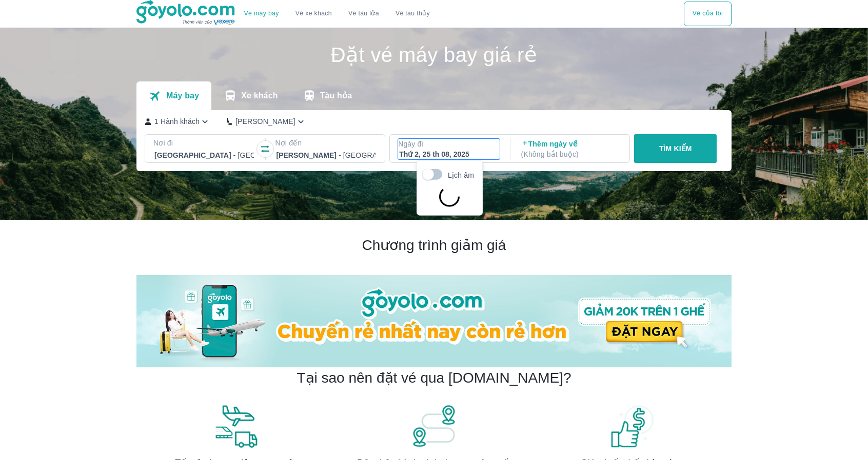 This screenshot has width=868, height=460. Describe the element at coordinates (336, 96) in the screenshot. I see `p: Tàu hỏa` at that location.